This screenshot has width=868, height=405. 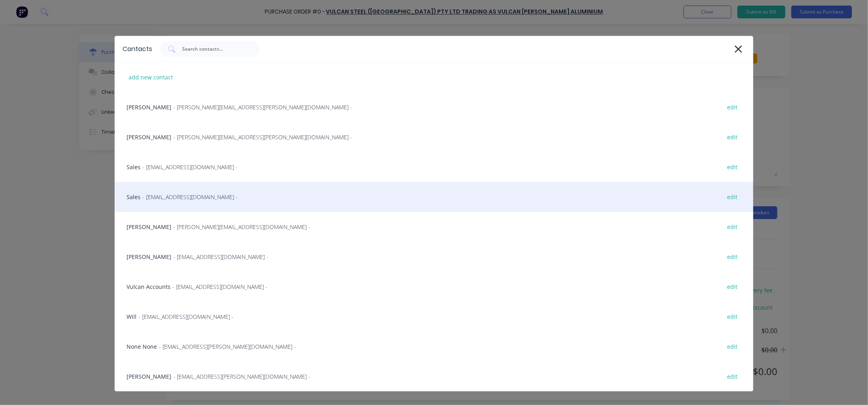 I want to click on div: Contacts, so click(x=138, y=49).